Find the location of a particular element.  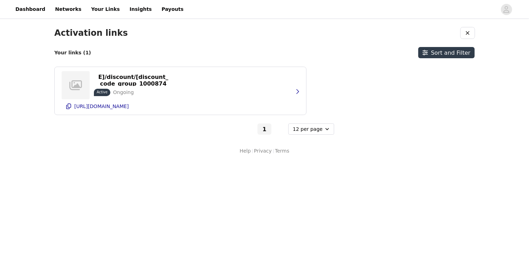

a: Privacy is located at coordinates (263, 151).